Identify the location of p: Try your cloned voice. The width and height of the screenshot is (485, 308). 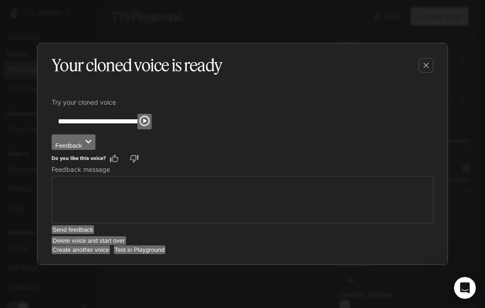
(84, 102).